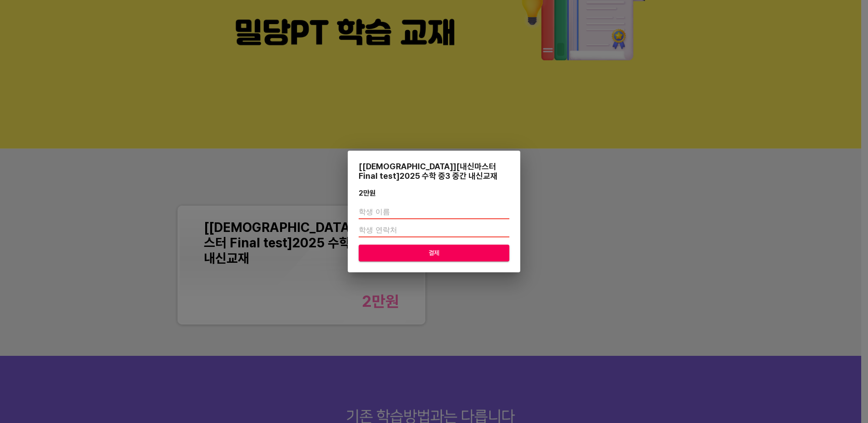 The height and width of the screenshot is (423, 868). Describe the element at coordinates (434, 230) in the screenshot. I see `input: 학생 연락처` at that location.